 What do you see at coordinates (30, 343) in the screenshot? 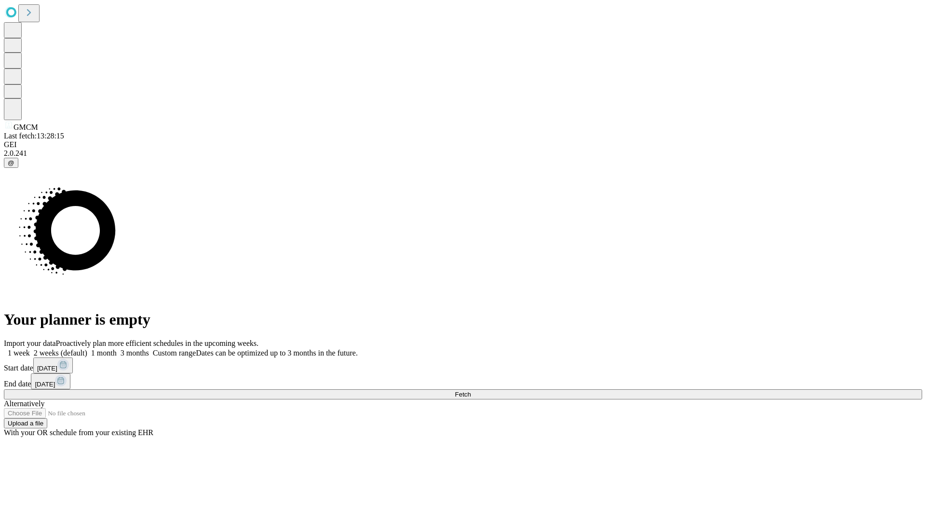
I see `span: Import your data` at bounding box center [30, 343].